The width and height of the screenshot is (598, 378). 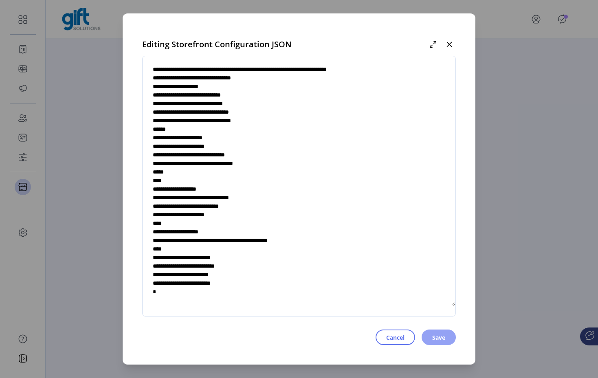 What do you see at coordinates (395, 338) in the screenshot?
I see `button: Cancel` at bounding box center [395, 338].